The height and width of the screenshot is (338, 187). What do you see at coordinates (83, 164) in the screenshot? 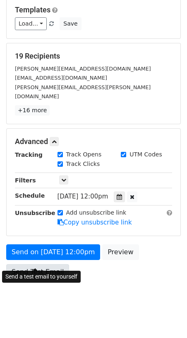
I see `label: Track Clicks` at bounding box center [83, 164].